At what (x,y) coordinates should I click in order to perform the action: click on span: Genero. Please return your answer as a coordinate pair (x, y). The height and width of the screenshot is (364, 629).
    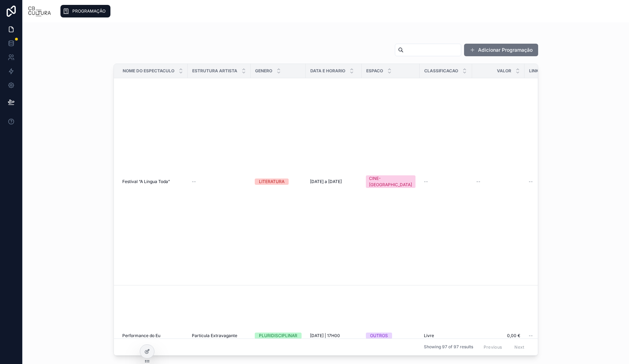
    Looking at the image, I should click on (264, 71).